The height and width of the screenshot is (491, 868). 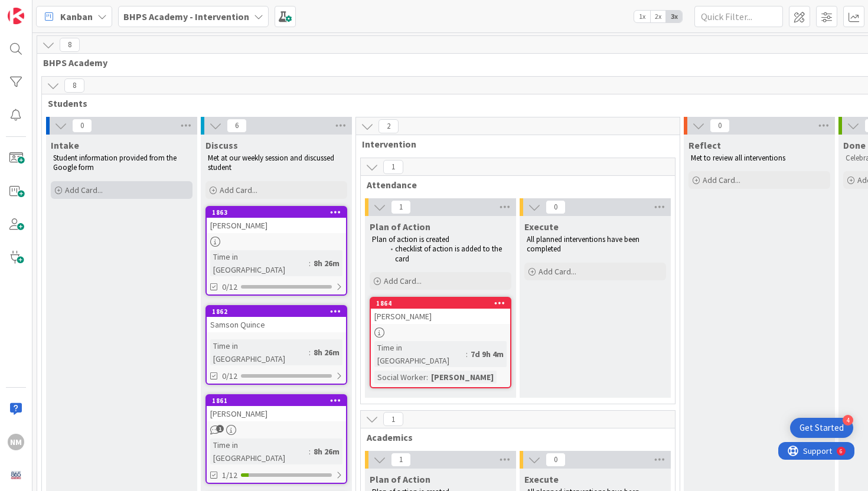 I want to click on div: Samson Quince, so click(x=276, y=325).